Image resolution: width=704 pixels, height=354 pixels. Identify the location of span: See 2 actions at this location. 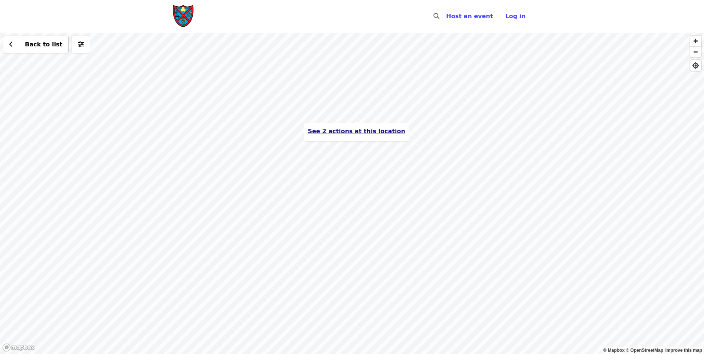
(356, 131).